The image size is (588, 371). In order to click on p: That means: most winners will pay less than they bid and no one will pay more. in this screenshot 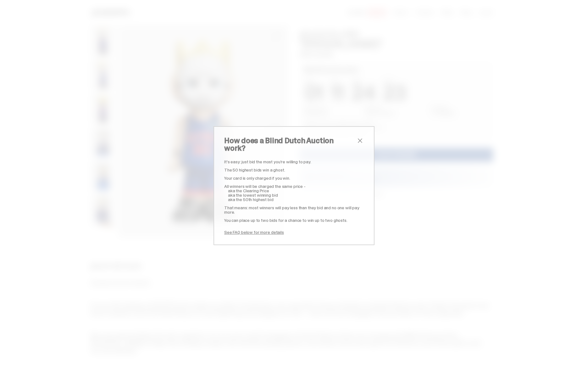, I will do `click(294, 210)`.